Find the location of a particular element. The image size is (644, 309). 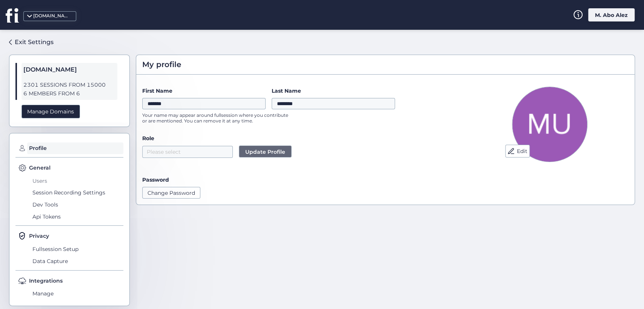

label: Password is located at coordinates (155, 180).